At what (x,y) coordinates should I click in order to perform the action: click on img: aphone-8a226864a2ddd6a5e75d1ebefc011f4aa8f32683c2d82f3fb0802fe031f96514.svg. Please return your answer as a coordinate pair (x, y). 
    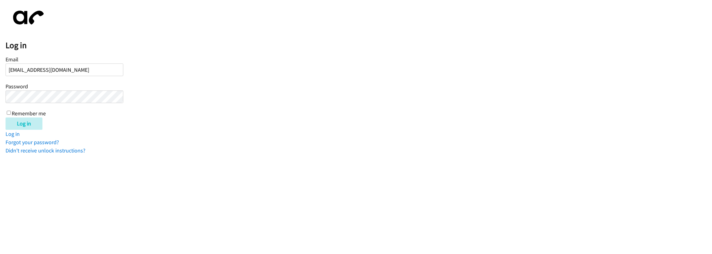
    Looking at the image, I should click on (27, 18).